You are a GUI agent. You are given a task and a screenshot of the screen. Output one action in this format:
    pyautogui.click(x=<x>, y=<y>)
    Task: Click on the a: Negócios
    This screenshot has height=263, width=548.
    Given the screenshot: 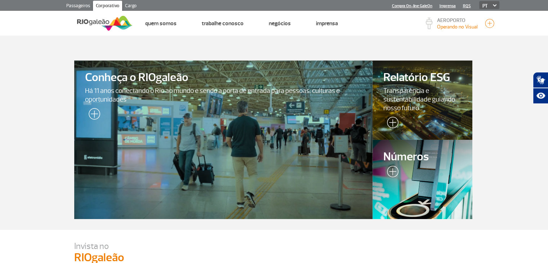 What is the action you would take?
    pyautogui.click(x=280, y=23)
    